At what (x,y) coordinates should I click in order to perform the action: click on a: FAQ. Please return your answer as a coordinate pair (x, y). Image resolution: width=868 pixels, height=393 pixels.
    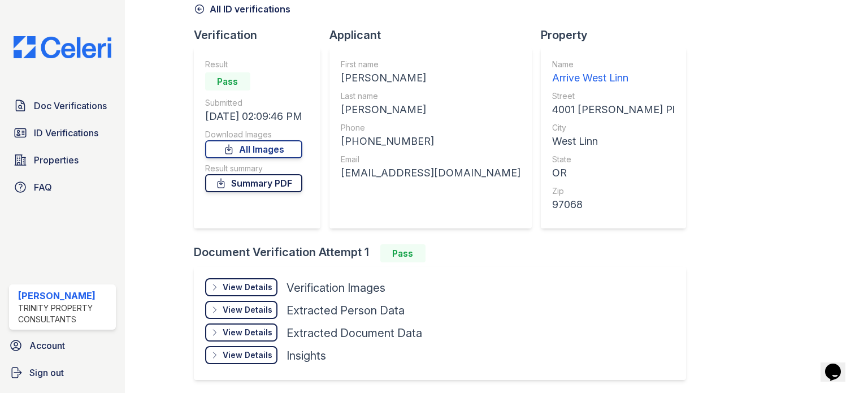
    Looking at the image, I should click on (62, 187).